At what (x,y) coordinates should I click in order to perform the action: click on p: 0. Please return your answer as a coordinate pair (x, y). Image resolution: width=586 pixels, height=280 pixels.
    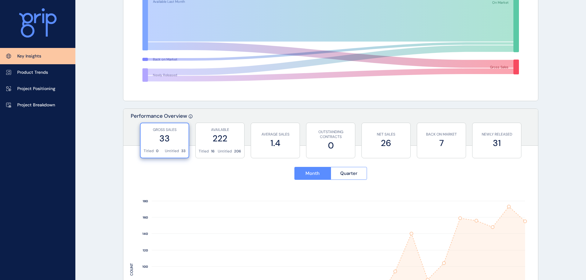
    Looking at the image, I should click on (157, 151).